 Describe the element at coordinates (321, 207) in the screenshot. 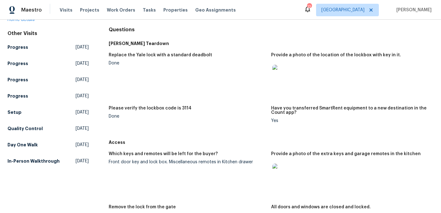

I see `h5: All doors and windows are closed and locked.` at that location.